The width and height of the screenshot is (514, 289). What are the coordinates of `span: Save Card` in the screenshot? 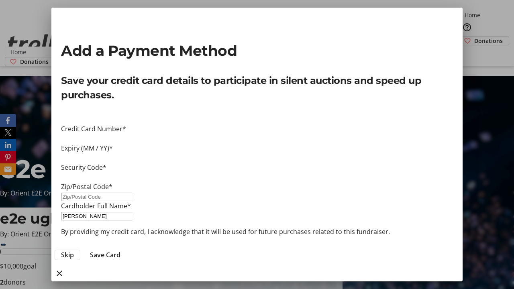 It's located at (105, 255).